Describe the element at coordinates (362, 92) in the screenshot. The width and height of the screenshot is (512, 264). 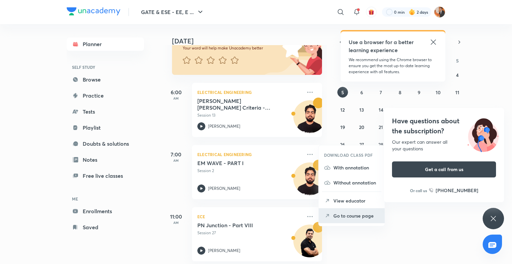
I see `abbr: October 6, 2025` at that location.